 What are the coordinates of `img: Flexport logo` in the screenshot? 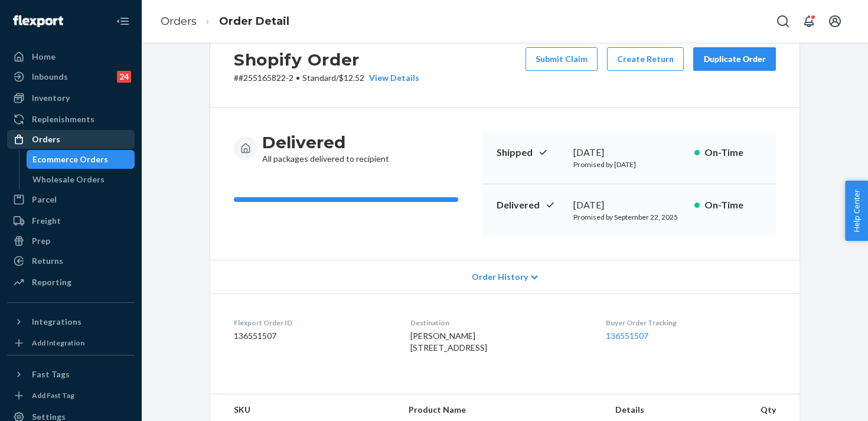 It's located at (38, 21).